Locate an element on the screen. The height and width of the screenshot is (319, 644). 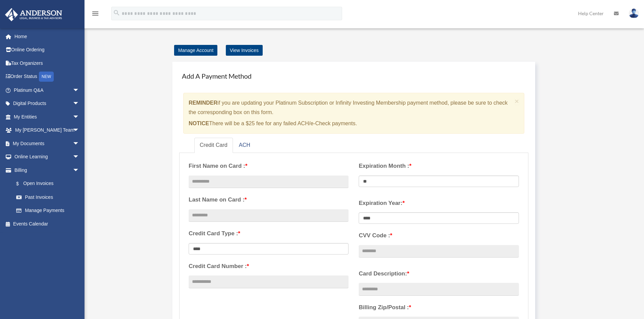
img: Anderson Advisors Platinum Portal is located at coordinates (33, 14).